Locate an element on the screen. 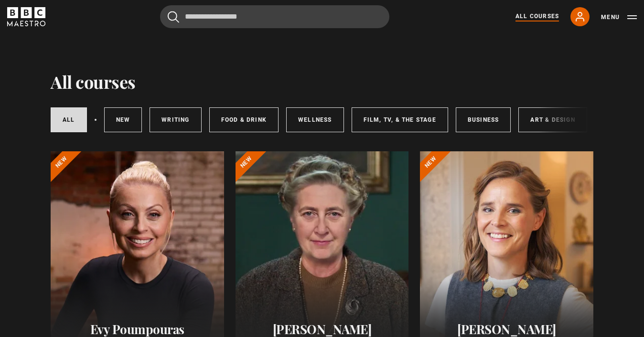 The height and width of the screenshot is (337, 644). a: Business is located at coordinates (484, 120).